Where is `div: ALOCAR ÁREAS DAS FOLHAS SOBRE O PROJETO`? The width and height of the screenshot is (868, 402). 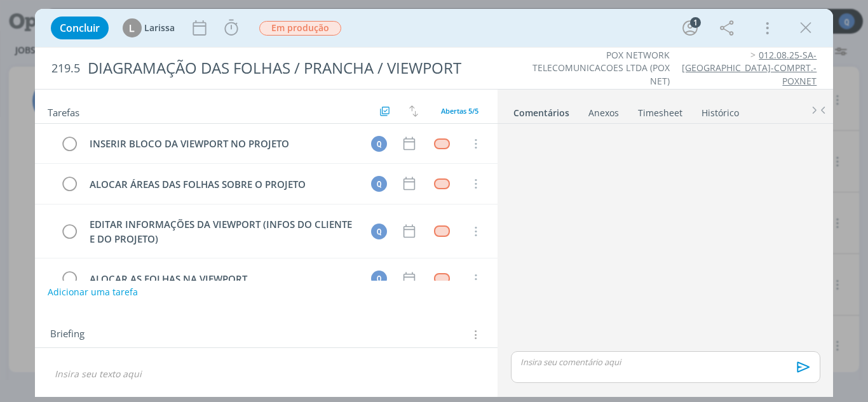 div: ALOCAR ÁREAS DAS FOLHAS SOBRE O PROJETO is located at coordinates (222, 185).